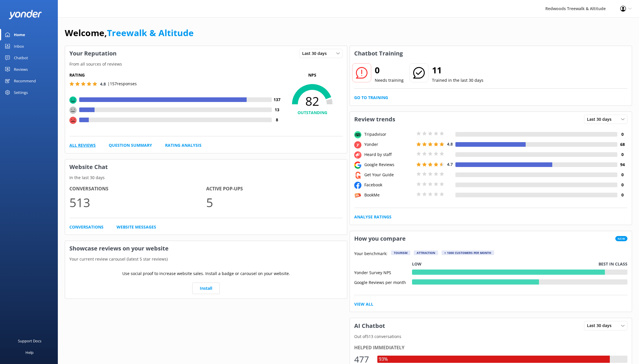 This screenshot has width=639, height=364. Describe the element at coordinates (450, 164) in the screenshot. I see `span: 4.7` at that location.